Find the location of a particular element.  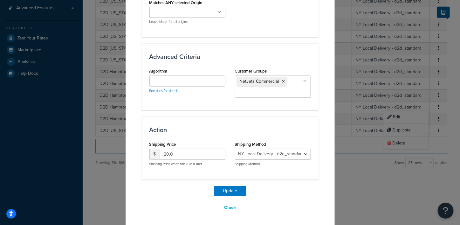

a: See docs for details is located at coordinates (164, 91).